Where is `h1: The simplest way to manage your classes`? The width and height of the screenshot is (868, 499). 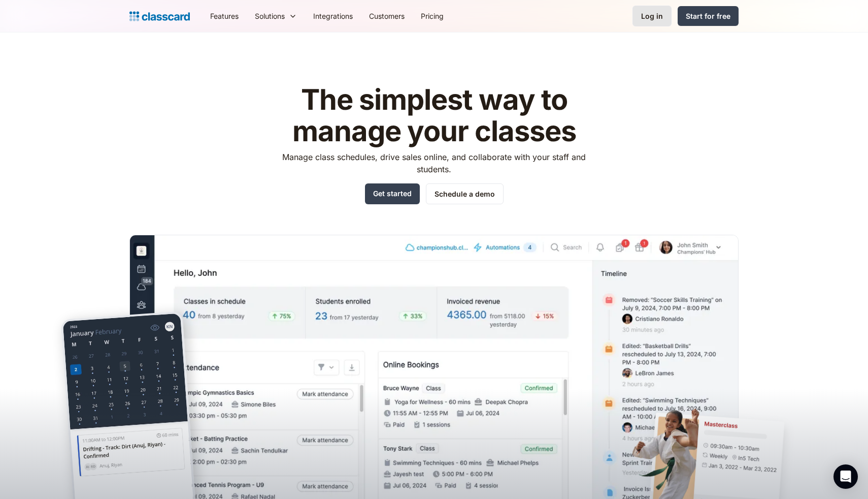
h1: The simplest way to manage your classes is located at coordinates (434, 115).